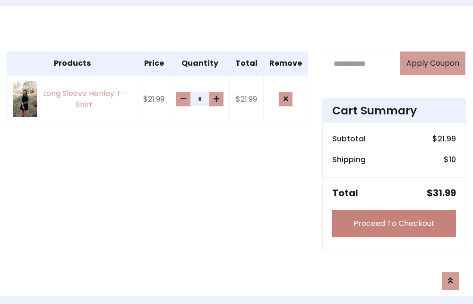 The image size is (473, 304). Describe the element at coordinates (349, 159) in the screenshot. I see `h6: Shipping` at that location.